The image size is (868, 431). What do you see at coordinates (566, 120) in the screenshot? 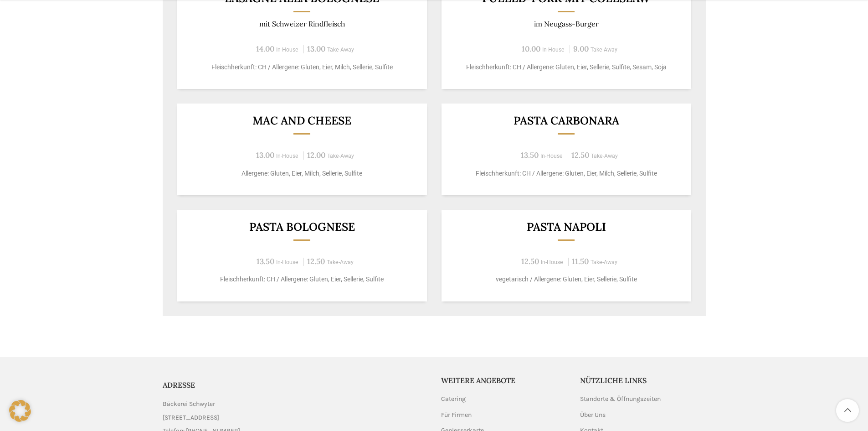
I see `h3: Pasta Carbonara` at bounding box center [566, 120].